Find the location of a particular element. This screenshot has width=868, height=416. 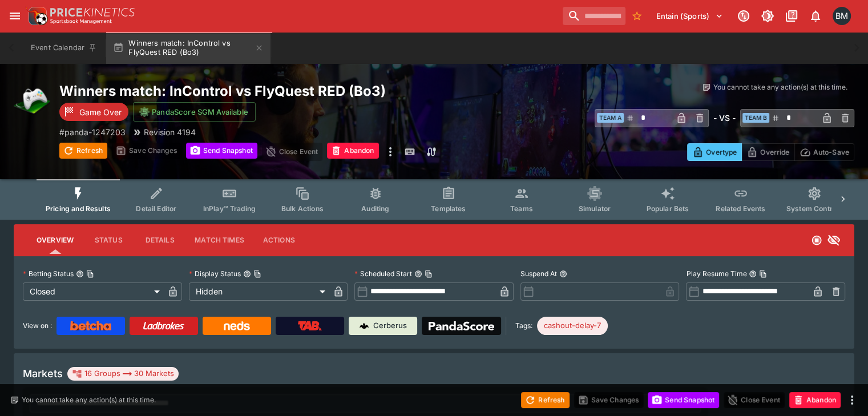

button: Byron Monk is located at coordinates (842, 16).